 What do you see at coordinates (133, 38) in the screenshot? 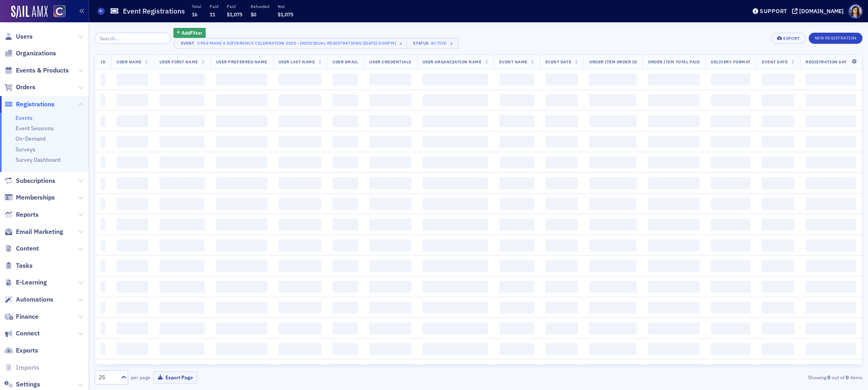
I see `input: Search…` at bounding box center [133, 38].